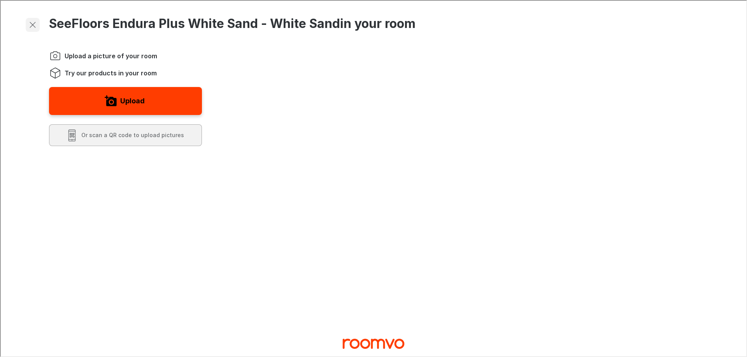 The height and width of the screenshot is (357, 747). I want to click on ol: Instructions, so click(124, 64).